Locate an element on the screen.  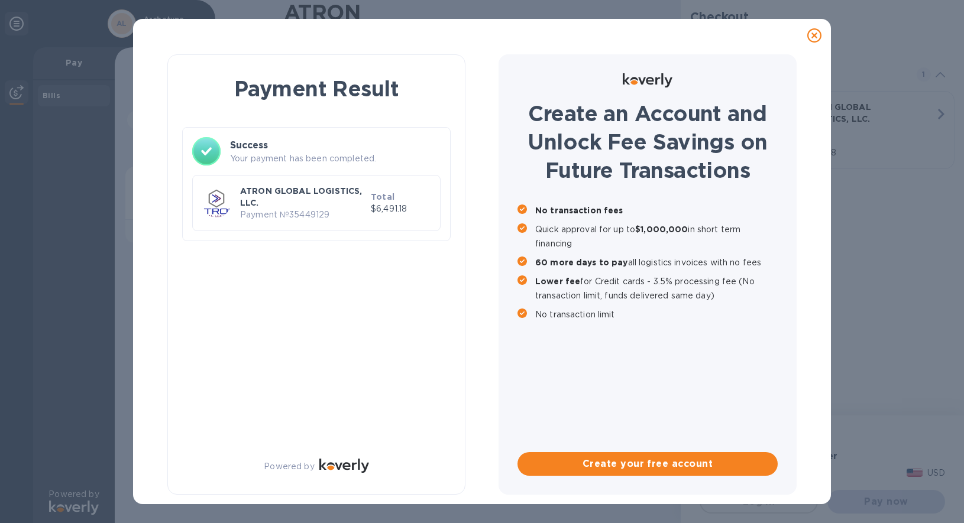
p: No transaction limit is located at coordinates (656, 315).